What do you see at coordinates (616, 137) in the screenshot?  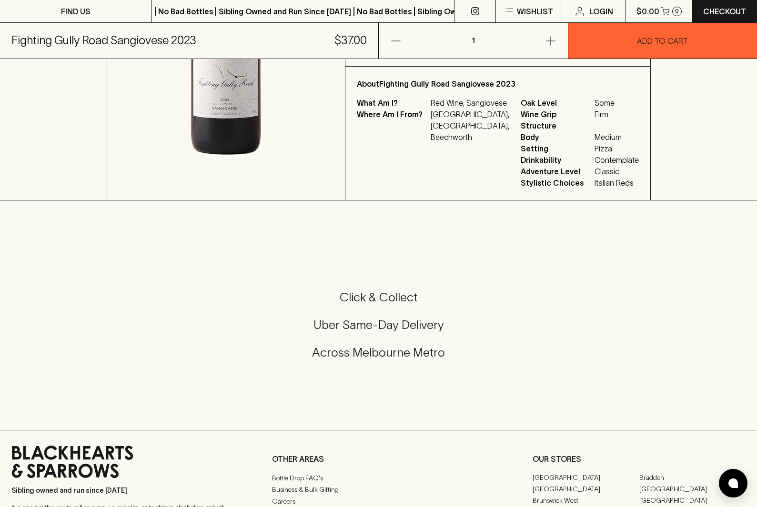 I see `span: Medium` at bounding box center [616, 137].